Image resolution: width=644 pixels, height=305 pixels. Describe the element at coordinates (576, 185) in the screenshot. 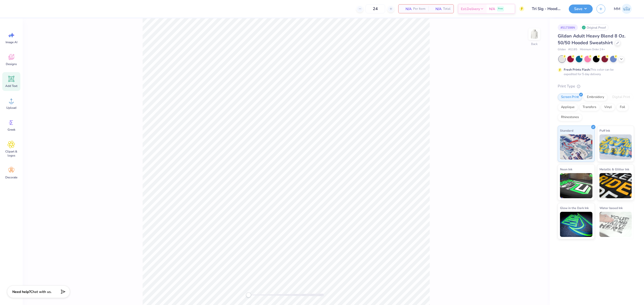

I see `img: Neon Ink` at that location.